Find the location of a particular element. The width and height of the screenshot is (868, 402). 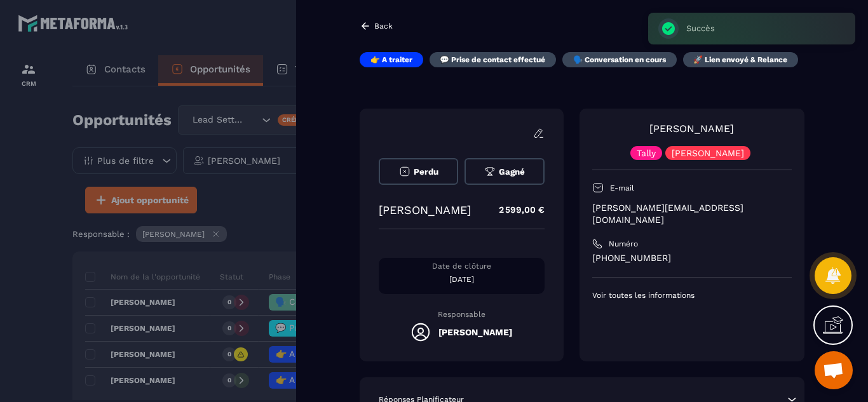

p: Numéro is located at coordinates (623, 244).